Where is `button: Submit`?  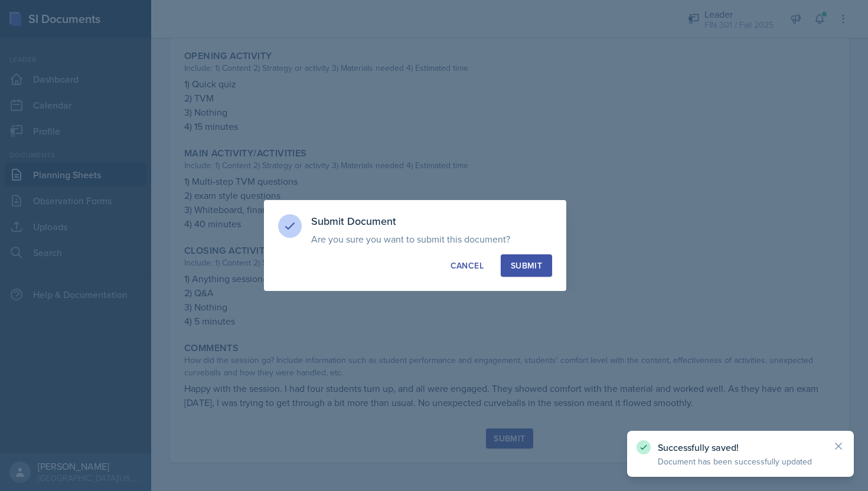 button: Submit is located at coordinates (526, 265).